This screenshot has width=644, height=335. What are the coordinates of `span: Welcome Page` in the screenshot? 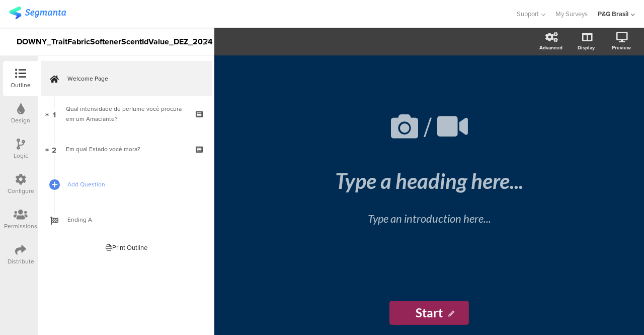 It's located at (132, 79).